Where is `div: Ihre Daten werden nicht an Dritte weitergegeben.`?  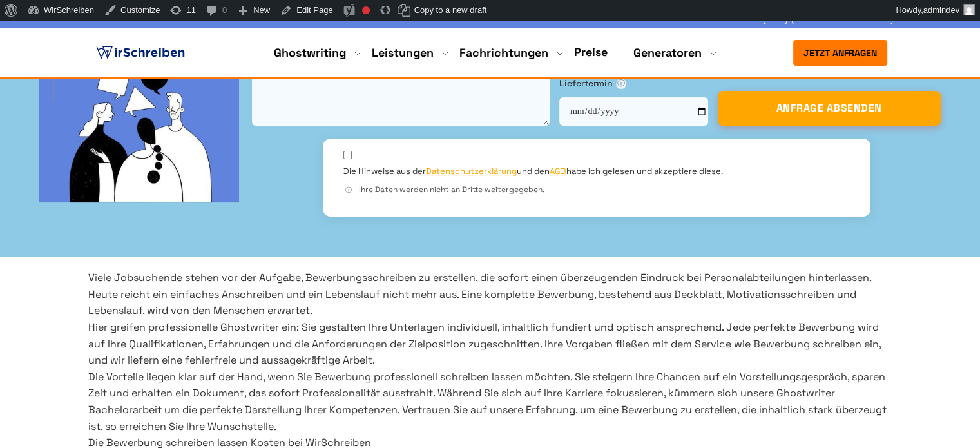 div: Ihre Daten werden nicht an Dritte weitergegeben. is located at coordinates (597, 189).